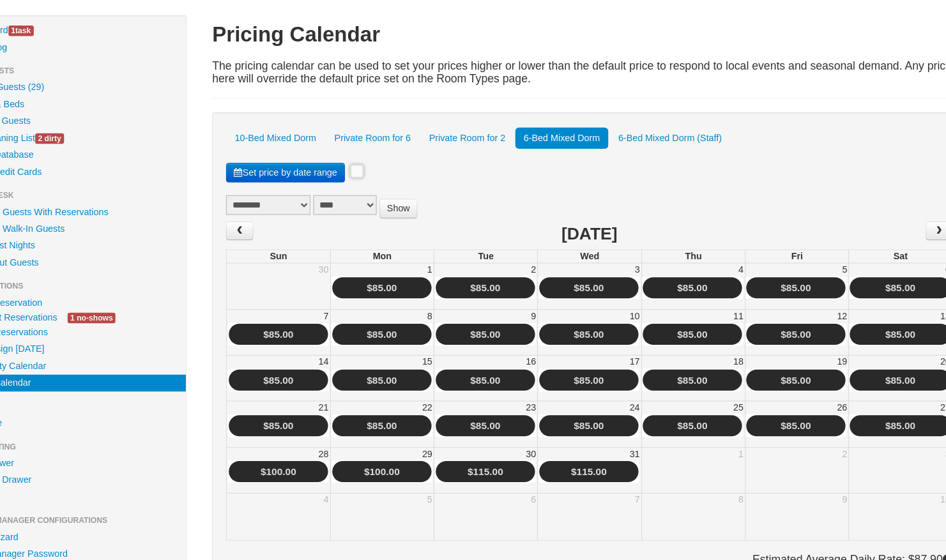 The width and height of the screenshot is (946, 560). What do you see at coordinates (830, 545) in the screenshot?
I see `div: Estimated Average Daily Rate: $87.90` at bounding box center [830, 545].